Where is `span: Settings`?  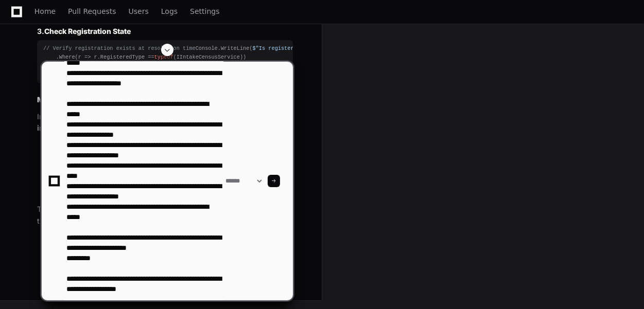 span: Settings is located at coordinates (204, 11).